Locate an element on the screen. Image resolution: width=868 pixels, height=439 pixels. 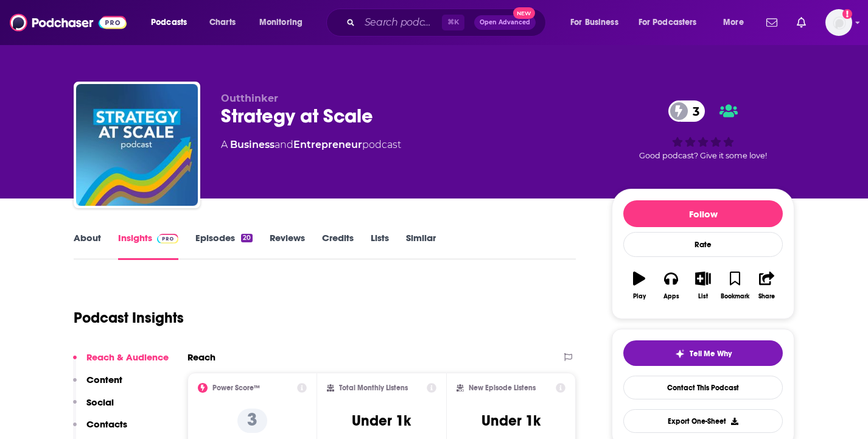
span: New is located at coordinates (524, 12).